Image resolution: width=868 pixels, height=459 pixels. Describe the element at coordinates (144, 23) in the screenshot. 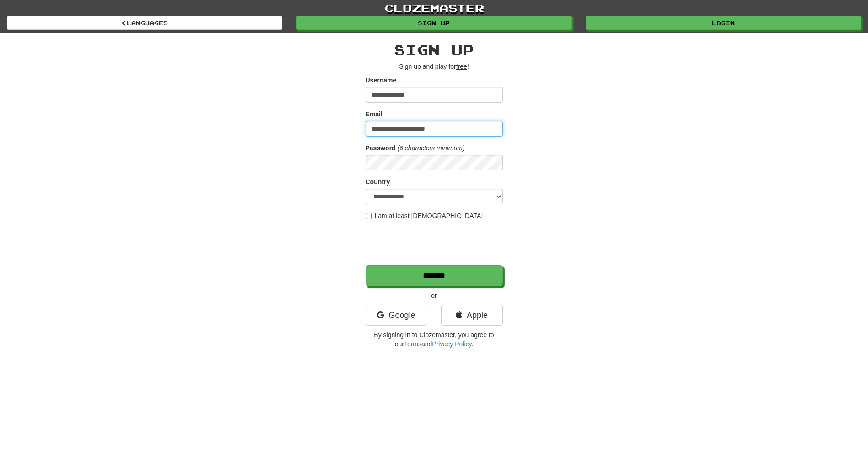

I see `a: Languages` at that location.